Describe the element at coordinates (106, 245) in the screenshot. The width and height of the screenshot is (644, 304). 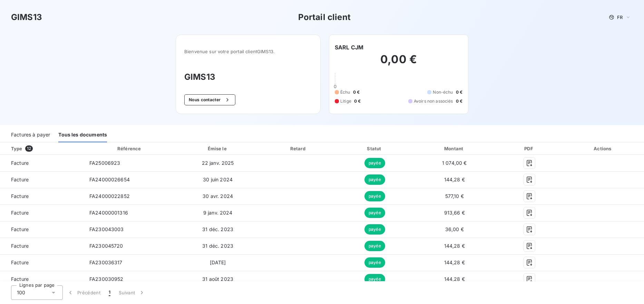
I see `span: FA230045720` at that location.